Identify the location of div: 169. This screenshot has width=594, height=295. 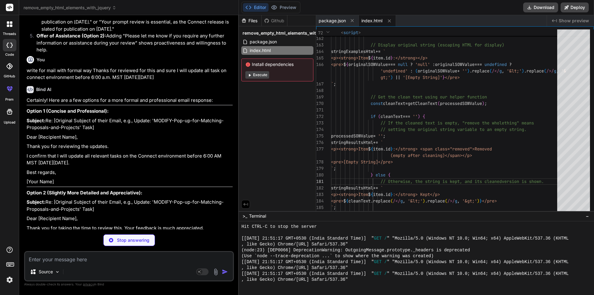
(320, 97).